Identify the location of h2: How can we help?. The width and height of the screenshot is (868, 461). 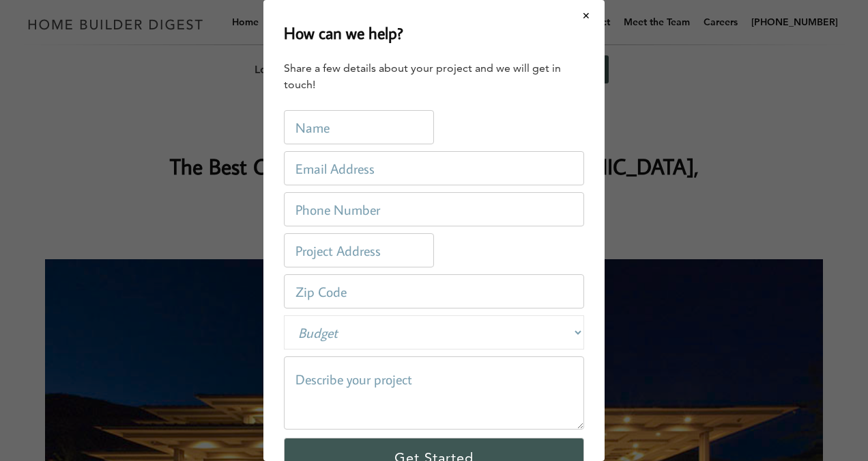
(343, 33).